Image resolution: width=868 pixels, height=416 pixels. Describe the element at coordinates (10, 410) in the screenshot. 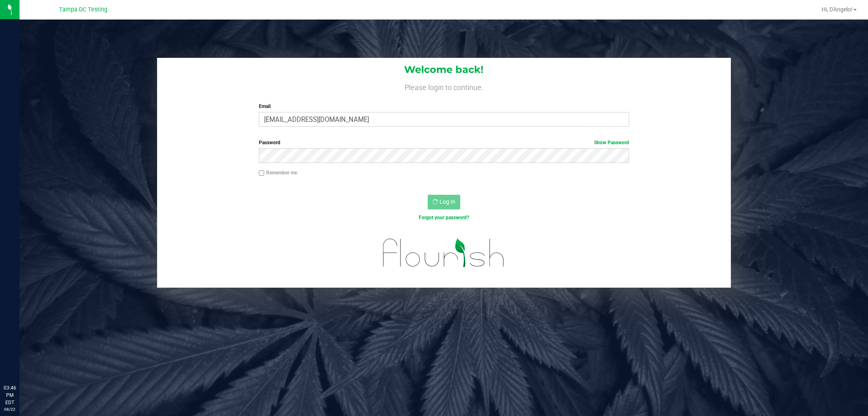

I see `p: 08/22` at that location.